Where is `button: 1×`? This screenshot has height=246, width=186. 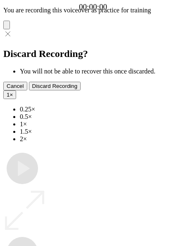
button: 1× is located at coordinates (9, 94).